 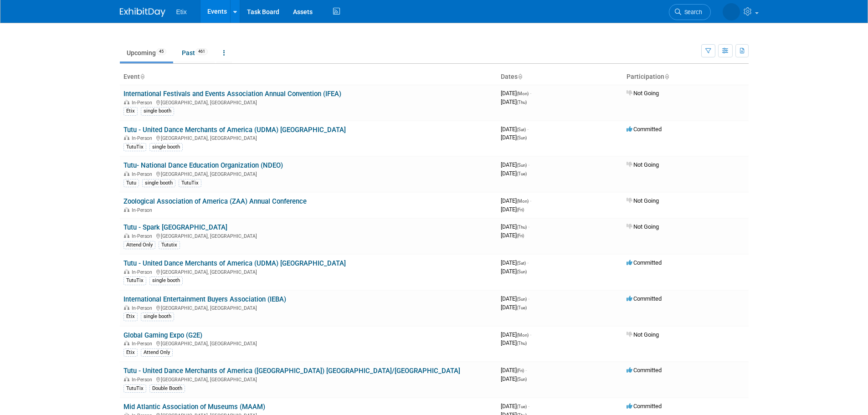 I want to click on span: 461, so click(x=201, y=52).